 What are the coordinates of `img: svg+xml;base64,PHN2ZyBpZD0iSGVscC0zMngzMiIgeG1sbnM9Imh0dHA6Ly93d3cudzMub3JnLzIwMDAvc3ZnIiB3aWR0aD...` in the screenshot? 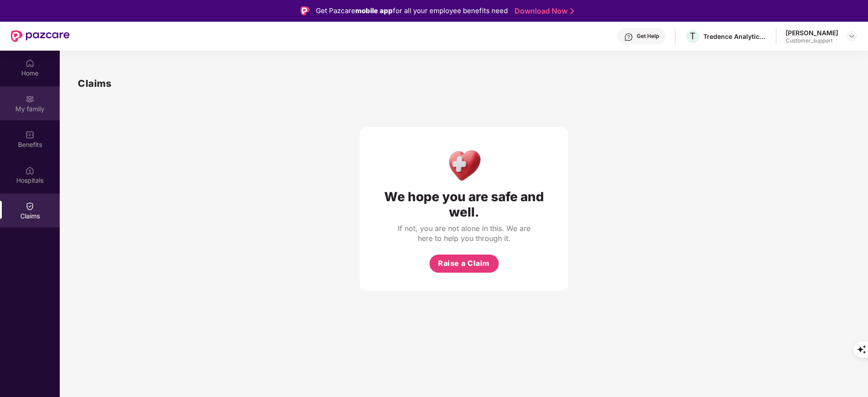 It's located at (628, 37).